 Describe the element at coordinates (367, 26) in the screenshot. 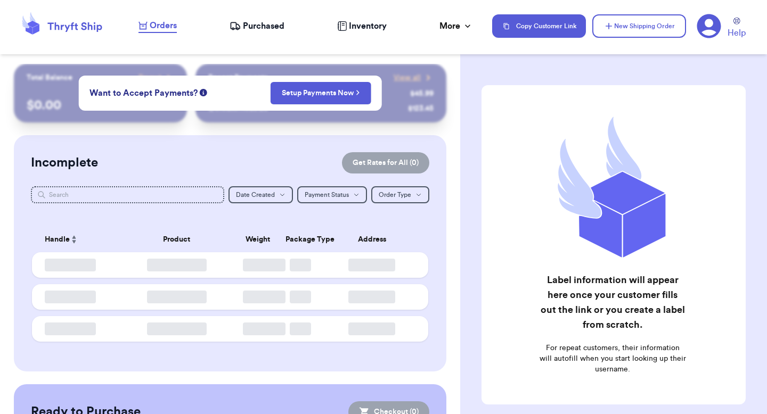

I see `span: Inventory` at that location.